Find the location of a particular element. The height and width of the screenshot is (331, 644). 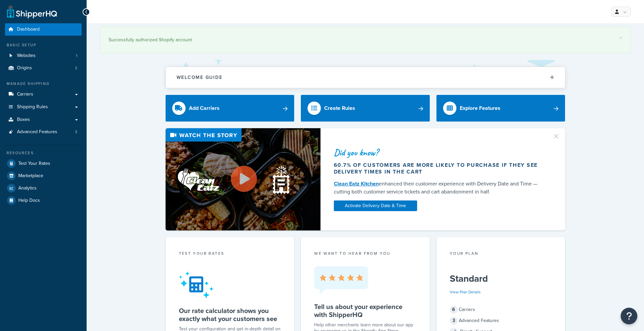

span: Shipping Rules is located at coordinates (32, 107).